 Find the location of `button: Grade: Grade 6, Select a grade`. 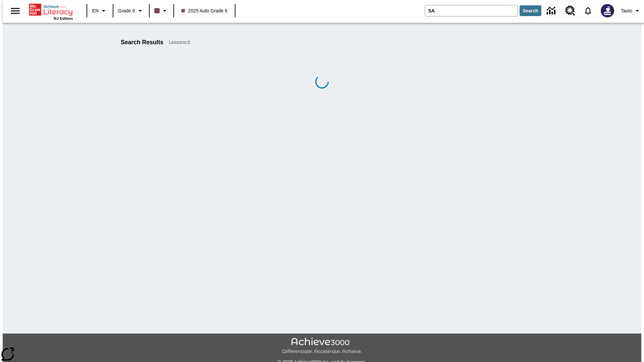

button: Grade: Grade 6, Select a grade is located at coordinates (131, 11).